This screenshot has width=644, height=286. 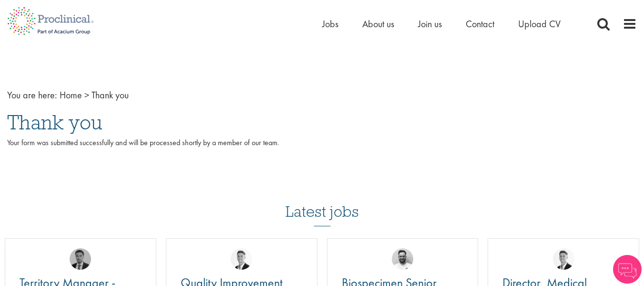 I want to click on span: Upload CV, so click(x=540, y=24).